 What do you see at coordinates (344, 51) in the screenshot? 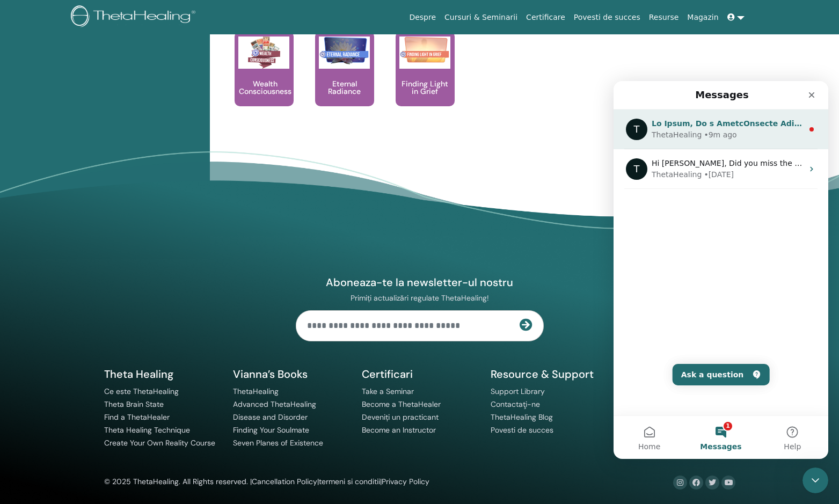
I see `img: Eternal Radiance` at bounding box center [344, 51].